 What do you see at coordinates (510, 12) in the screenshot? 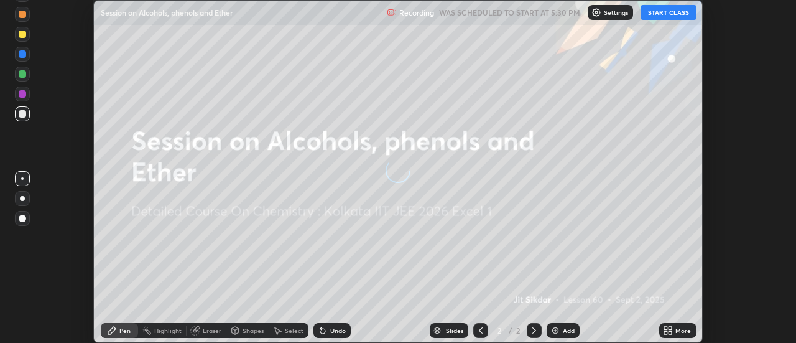
I see `h5: WAS SCHEDULED TO START AT 5:30 PM` at bounding box center [510, 12].